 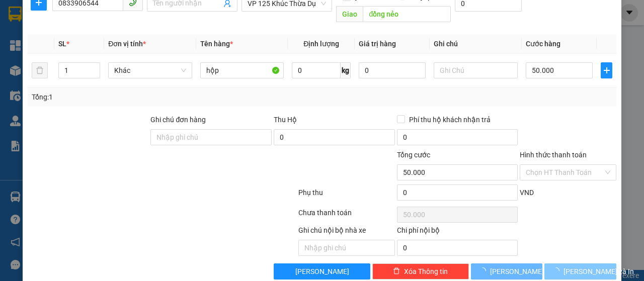 I want to click on div: Tổng: 1, so click(x=141, y=97).